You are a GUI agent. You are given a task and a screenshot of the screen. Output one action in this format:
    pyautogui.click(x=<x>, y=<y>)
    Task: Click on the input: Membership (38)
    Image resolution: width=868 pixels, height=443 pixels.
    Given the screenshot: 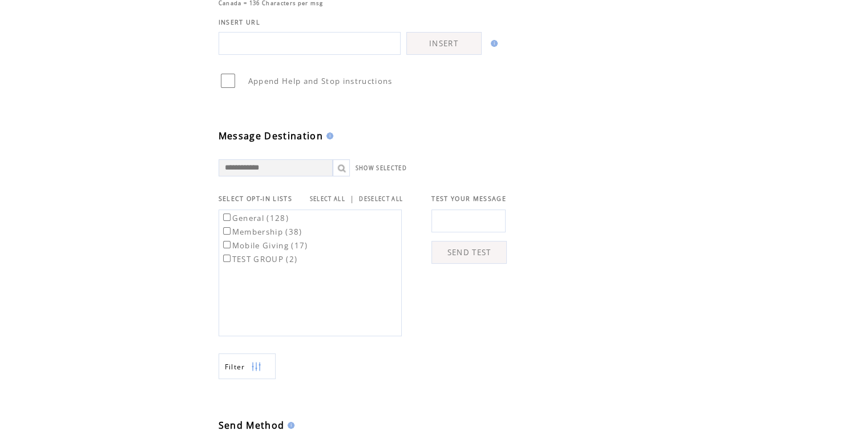 What is the action you would take?
    pyautogui.click(x=227, y=230)
    